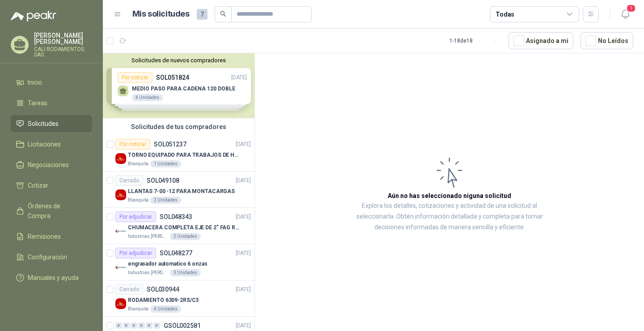  Describe the element at coordinates (175, 253) in the screenshot. I see `p: SOL048277` at that location.